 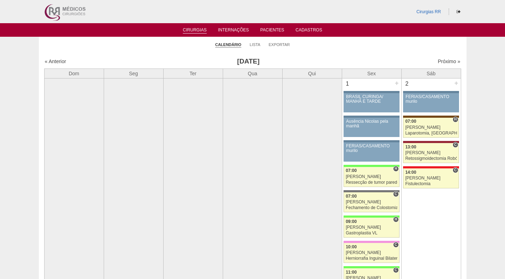 I want to click on th: Dom, so click(x=74, y=73).